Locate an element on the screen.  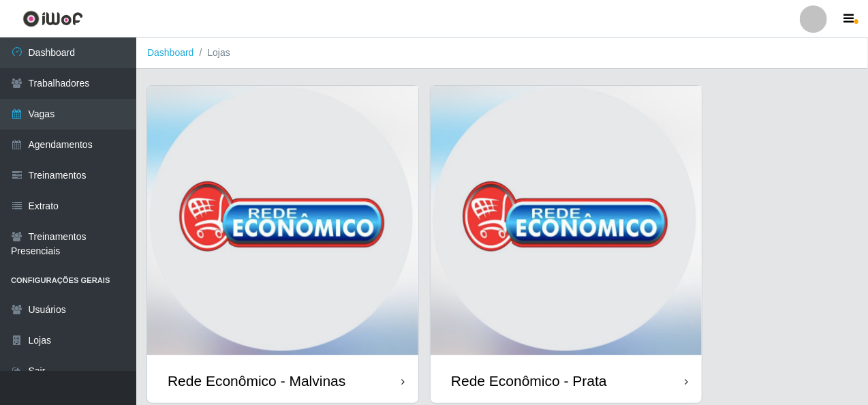
li: Lojas is located at coordinates (211, 53).